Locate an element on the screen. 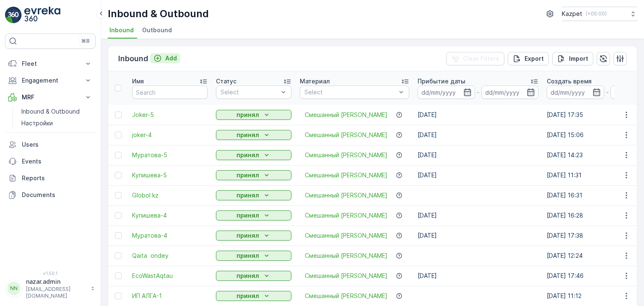 This screenshot has height=306, width=644. p: Documents is located at coordinates (57, 195).